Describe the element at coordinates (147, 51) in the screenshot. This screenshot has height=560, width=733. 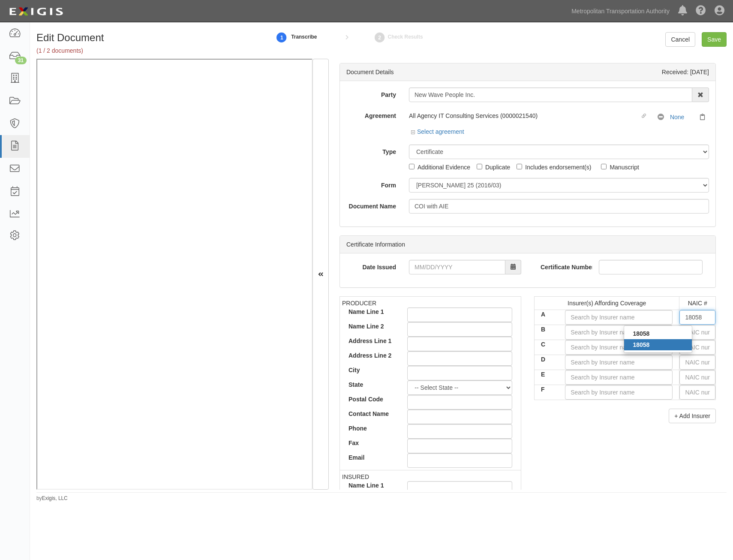
I see `h5: (1 / 2 documents)` at that location.